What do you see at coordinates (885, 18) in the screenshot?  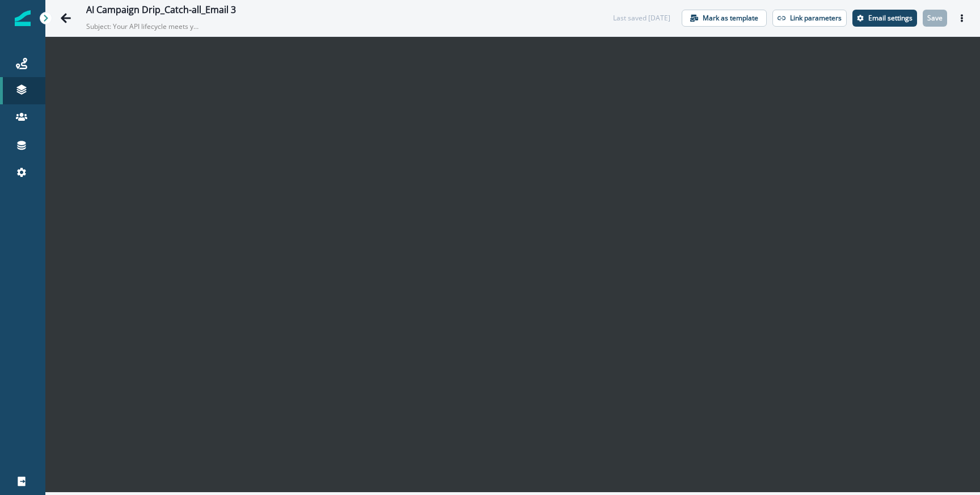 I see `button: Settings` at bounding box center [885, 18].